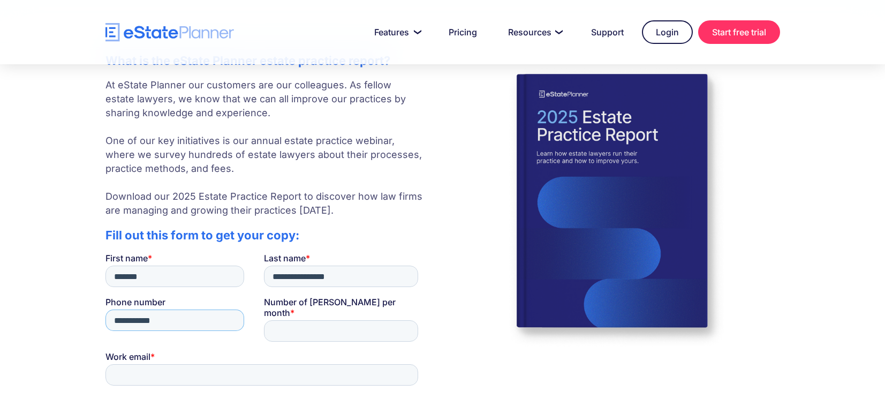  I want to click on a: Features, so click(396, 32).